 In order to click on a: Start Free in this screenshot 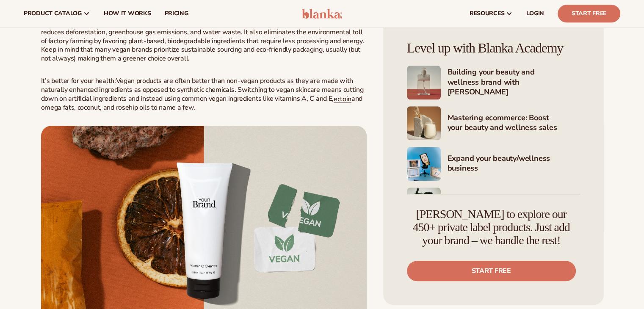, I will do `click(589, 13)`.